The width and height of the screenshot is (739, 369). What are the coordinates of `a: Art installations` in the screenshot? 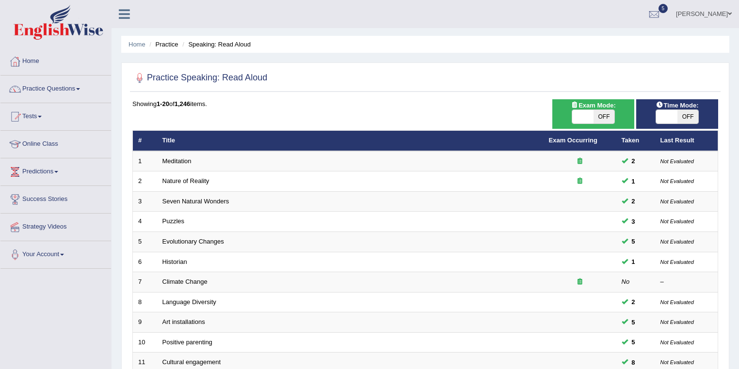 It's located at (184, 322).